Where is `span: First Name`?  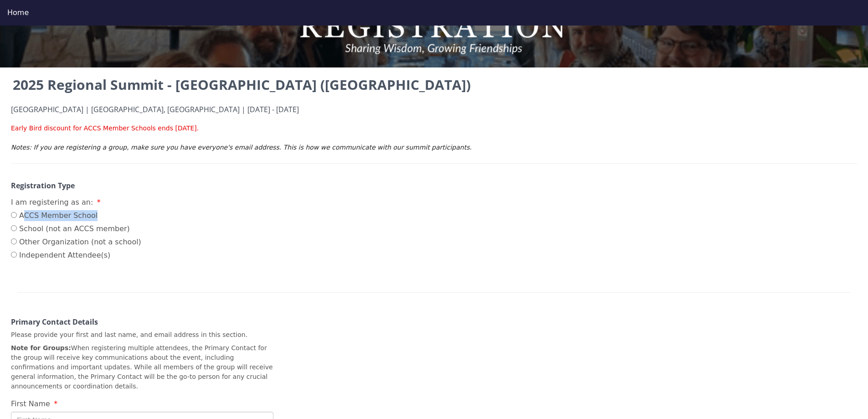
span: First Name is located at coordinates (31, 403).